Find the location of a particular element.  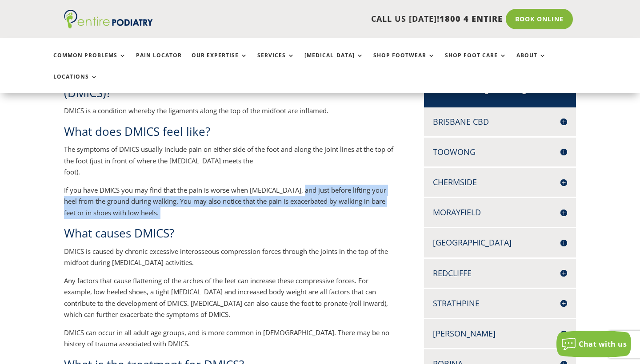

h4: Redcliffe is located at coordinates (500, 273).